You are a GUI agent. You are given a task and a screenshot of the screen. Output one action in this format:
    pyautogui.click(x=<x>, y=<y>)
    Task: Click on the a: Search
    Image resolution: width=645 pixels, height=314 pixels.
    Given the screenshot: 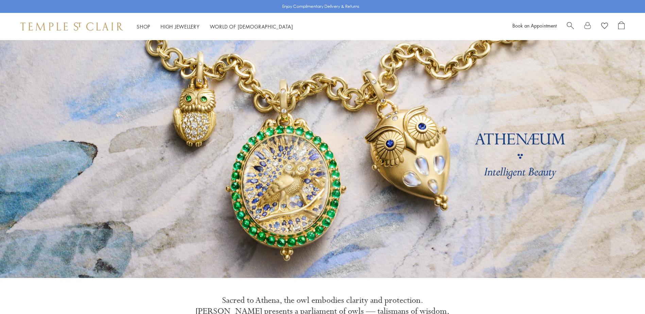 What is the action you would take?
    pyautogui.click(x=570, y=27)
    